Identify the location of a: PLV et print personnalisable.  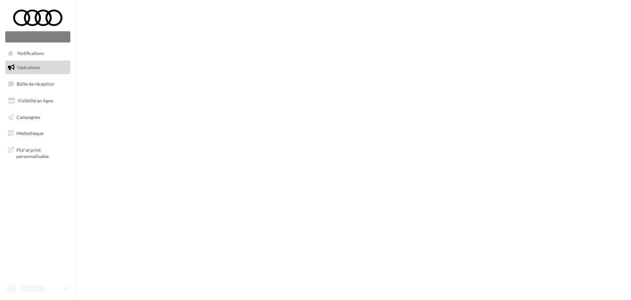
(38, 152).